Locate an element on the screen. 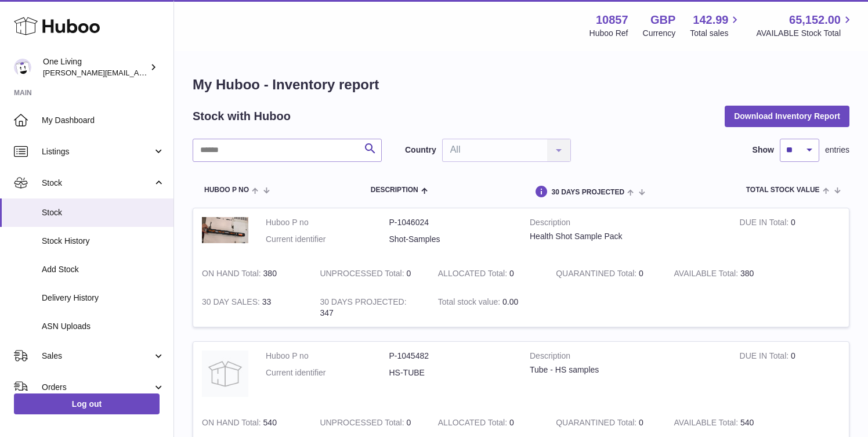 The width and height of the screenshot is (868, 437). div: Currency is located at coordinates (659, 33).